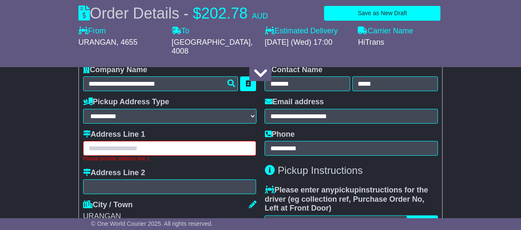 The height and width of the screenshot is (230, 521). What do you see at coordinates (181, 31) in the screenshot?
I see `label: To` at bounding box center [181, 31].